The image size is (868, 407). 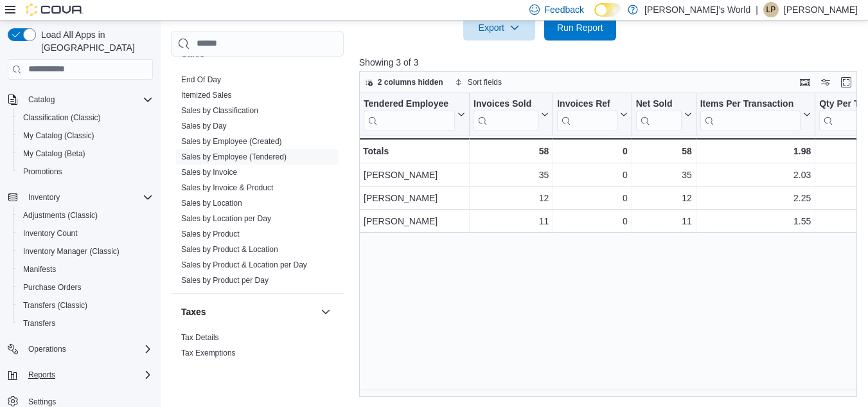 I want to click on span: Sales by Employee (Created), so click(x=231, y=141).